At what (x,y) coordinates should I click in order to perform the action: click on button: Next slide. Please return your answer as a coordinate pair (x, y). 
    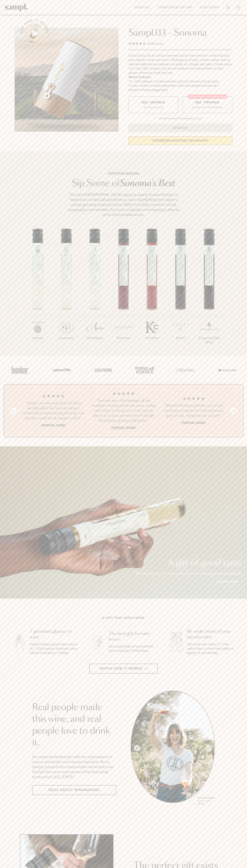
    Looking at the image, I should click on (234, 411).